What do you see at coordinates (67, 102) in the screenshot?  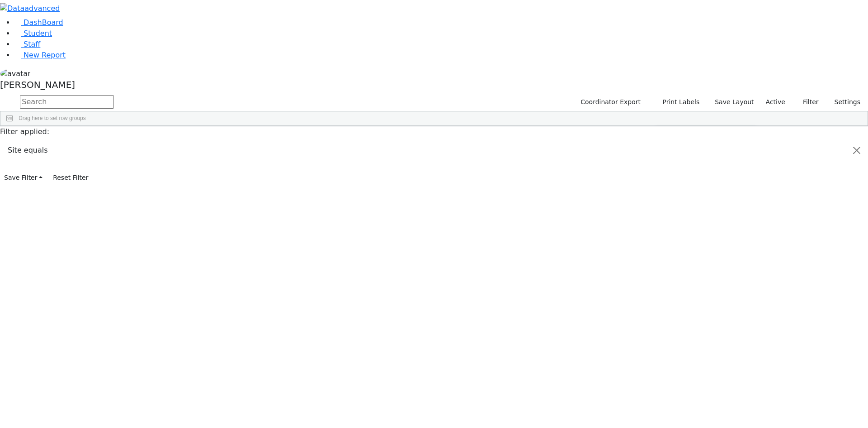 I see `input: Search` at bounding box center [67, 102].